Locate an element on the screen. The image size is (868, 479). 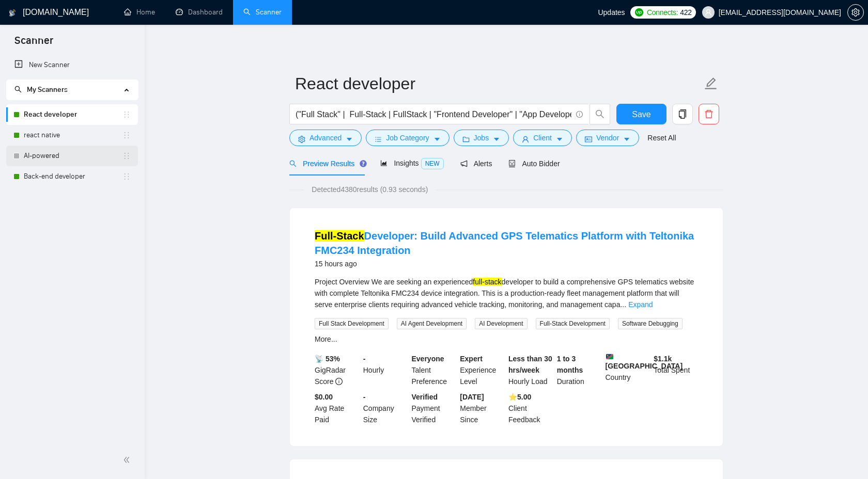
li: Back-end developer is located at coordinates (72, 177).